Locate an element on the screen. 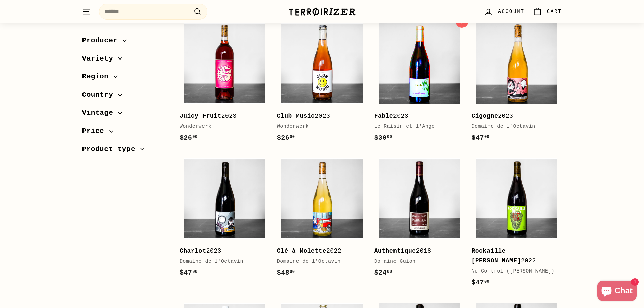 The image size is (644, 308). span: Product type is located at coordinates (111, 150).